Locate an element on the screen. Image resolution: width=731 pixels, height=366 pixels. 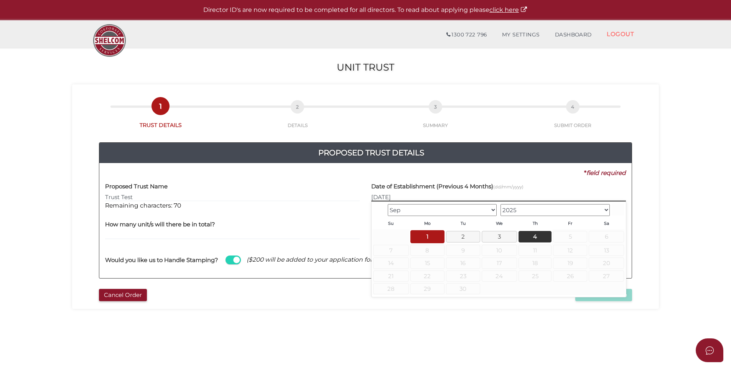
span: 16 is located at coordinates (463, 263).